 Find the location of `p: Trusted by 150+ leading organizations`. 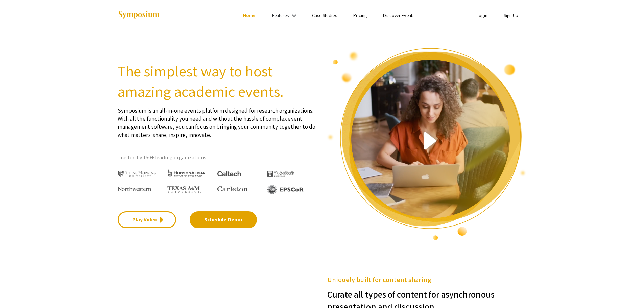

p: Trusted by 150+ leading organizations is located at coordinates (217, 157).